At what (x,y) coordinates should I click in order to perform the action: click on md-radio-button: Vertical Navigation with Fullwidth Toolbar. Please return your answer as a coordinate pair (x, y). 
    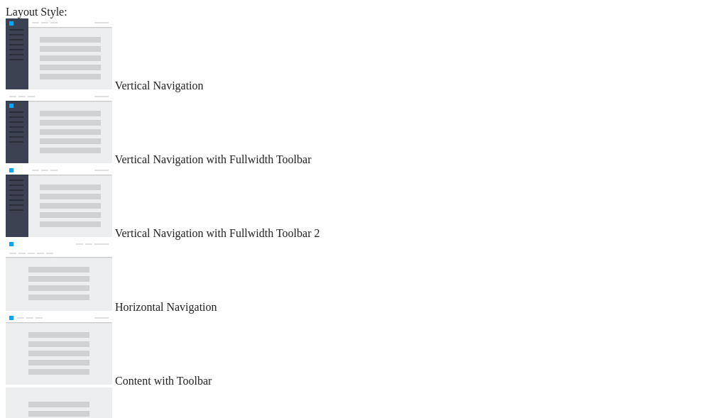
    Looking at the image, I should click on (363, 129).